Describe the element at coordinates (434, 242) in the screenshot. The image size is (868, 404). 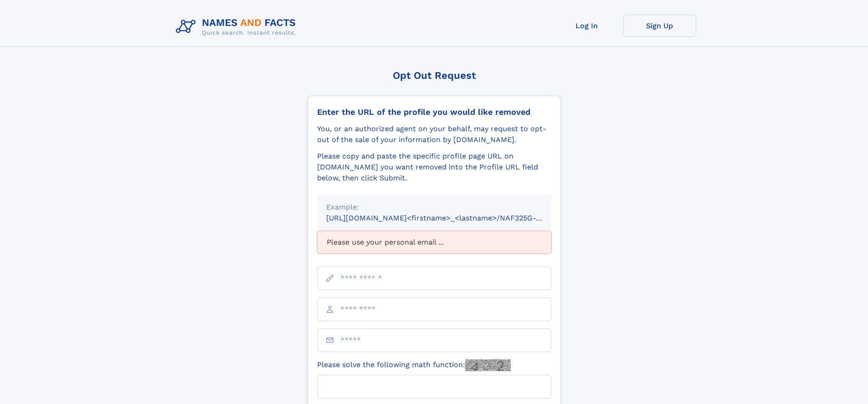
I see `div: Please use your personal email ...` at that location.